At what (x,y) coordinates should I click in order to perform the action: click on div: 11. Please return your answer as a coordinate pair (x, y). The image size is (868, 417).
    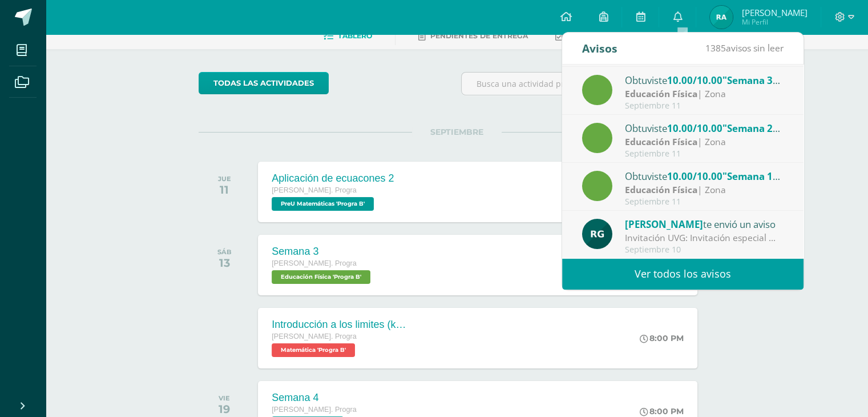
    Looking at the image, I should click on (224, 189).